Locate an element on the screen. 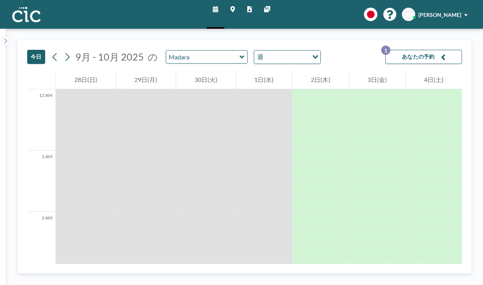 The image size is (483, 285). div: 4日(土) is located at coordinates (434, 80).